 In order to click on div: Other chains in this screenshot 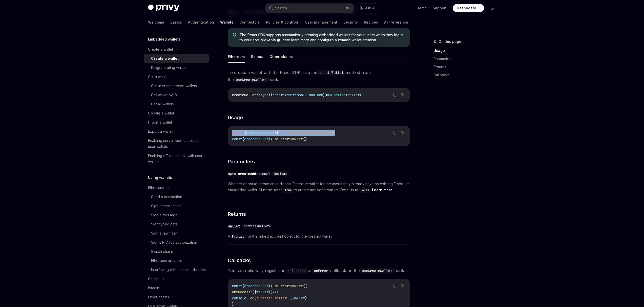, I will do `click(158, 297)`.